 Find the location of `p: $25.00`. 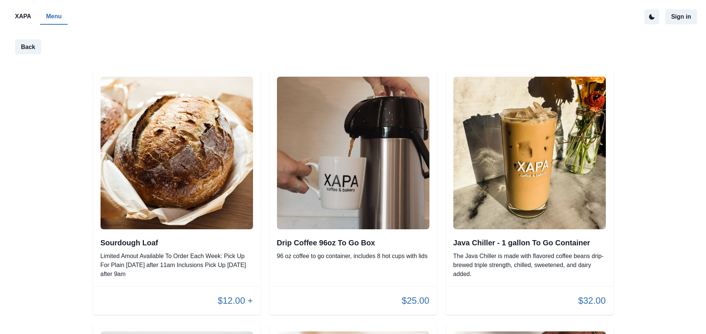

p: $25.00 is located at coordinates (415, 300).